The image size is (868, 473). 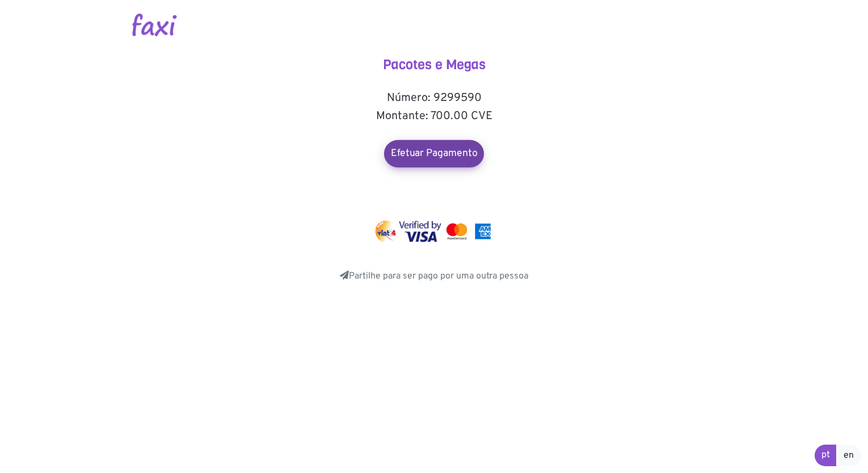 What do you see at coordinates (434, 116) in the screenshot?
I see `h5: Montante: 700.00 CVE` at bounding box center [434, 116].